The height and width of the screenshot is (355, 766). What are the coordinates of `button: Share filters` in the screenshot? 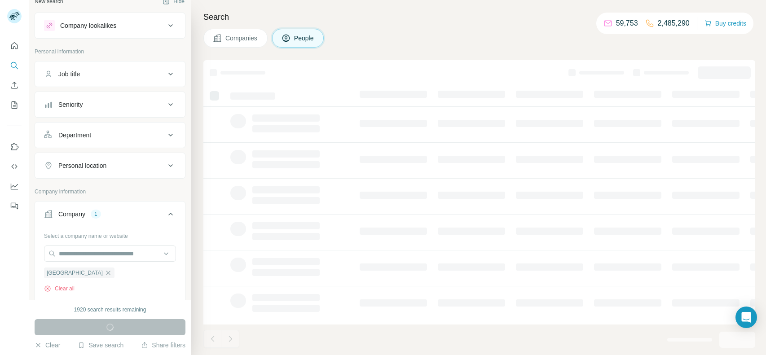 It's located at (163, 345).